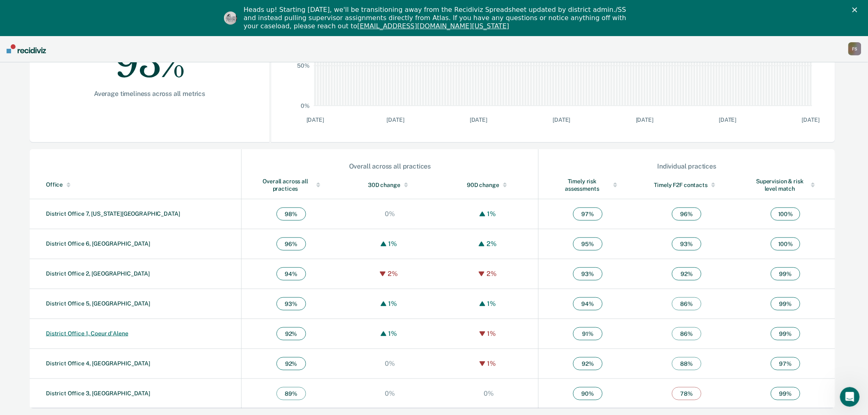  I want to click on span: 89 %, so click(291, 394).